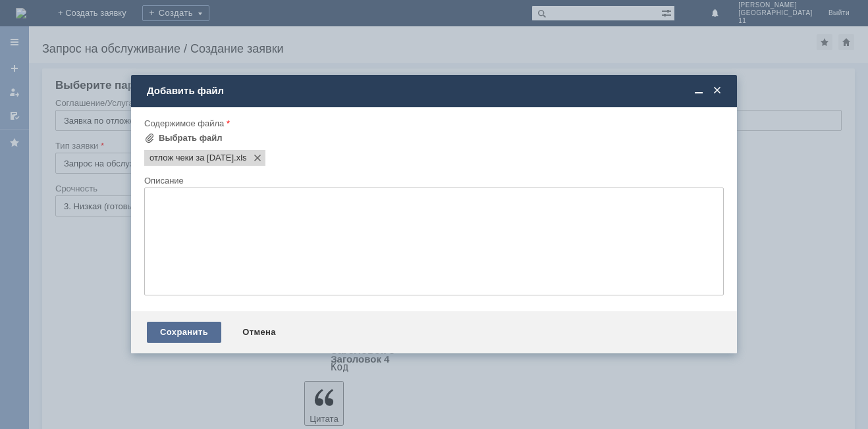  I want to click on div: Добавить файл, so click(435, 90).